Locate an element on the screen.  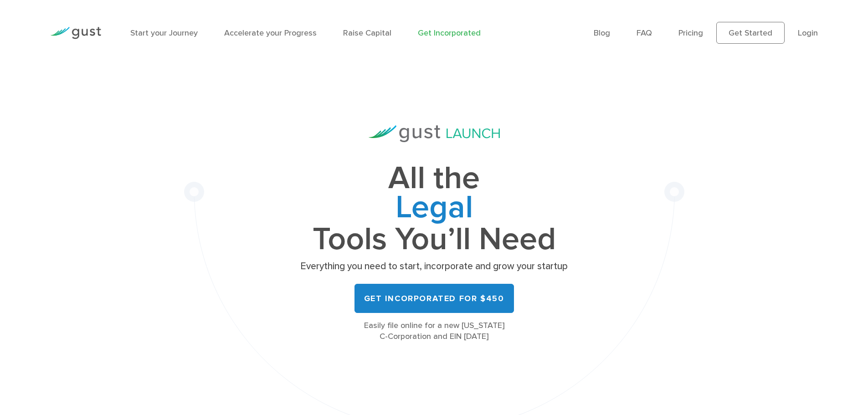
a: Raise Capital is located at coordinates (368, 33).